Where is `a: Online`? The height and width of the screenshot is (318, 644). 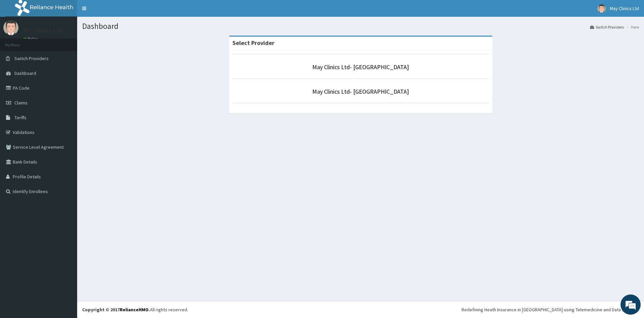 a: Online is located at coordinates (32, 39).